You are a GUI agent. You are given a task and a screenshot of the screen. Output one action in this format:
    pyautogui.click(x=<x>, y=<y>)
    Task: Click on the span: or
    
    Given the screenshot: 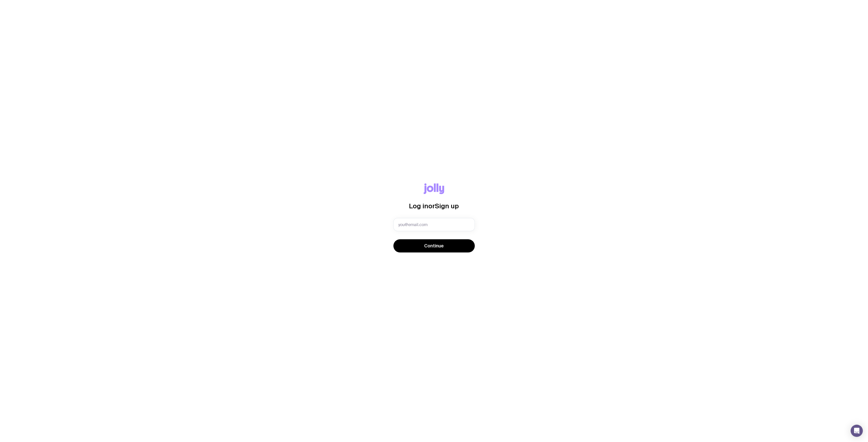 What is the action you would take?
    pyautogui.click(x=432, y=206)
    